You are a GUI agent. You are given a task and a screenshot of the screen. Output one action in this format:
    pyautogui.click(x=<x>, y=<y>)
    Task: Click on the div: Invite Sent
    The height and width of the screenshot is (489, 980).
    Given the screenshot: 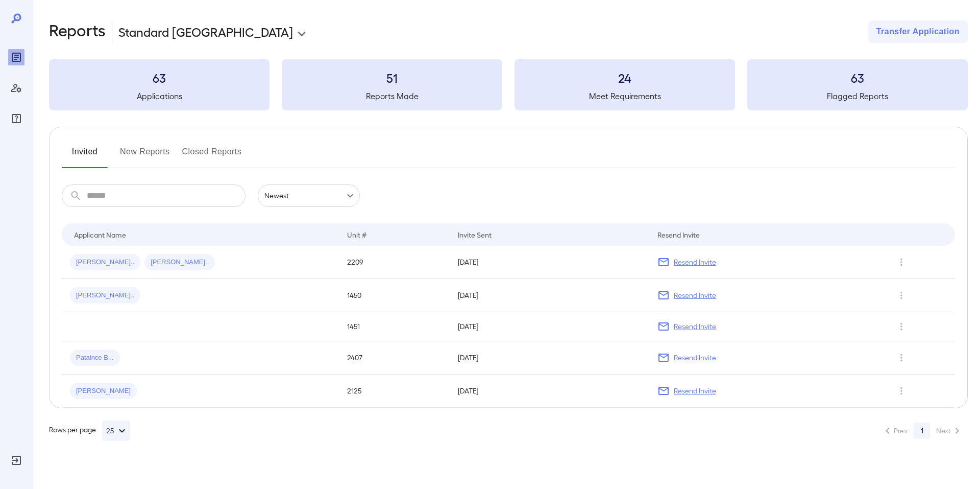 What is the action you would take?
    pyautogui.click(x=474, y=234)
    